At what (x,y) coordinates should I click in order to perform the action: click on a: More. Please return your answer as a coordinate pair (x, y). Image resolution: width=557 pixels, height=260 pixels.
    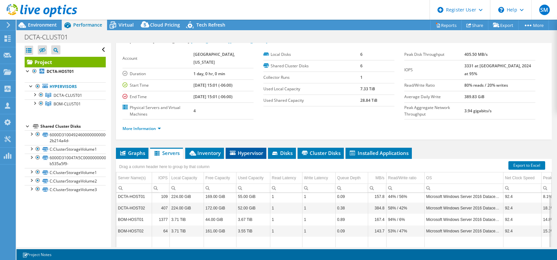
    Looking at the image, I should click on (533, 25).